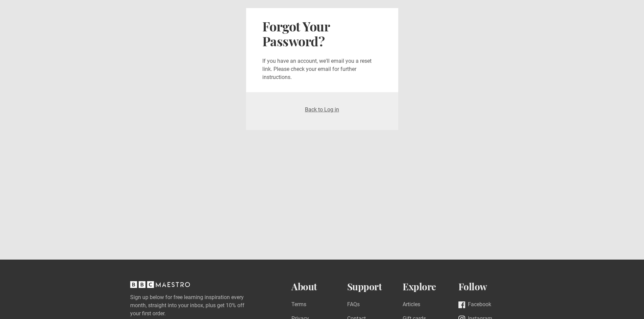 The height and width of the screenshot is (319, 644). Describe the element at coordinates (430, 286) in the screenshot. I see `h2: Explore` at that location.